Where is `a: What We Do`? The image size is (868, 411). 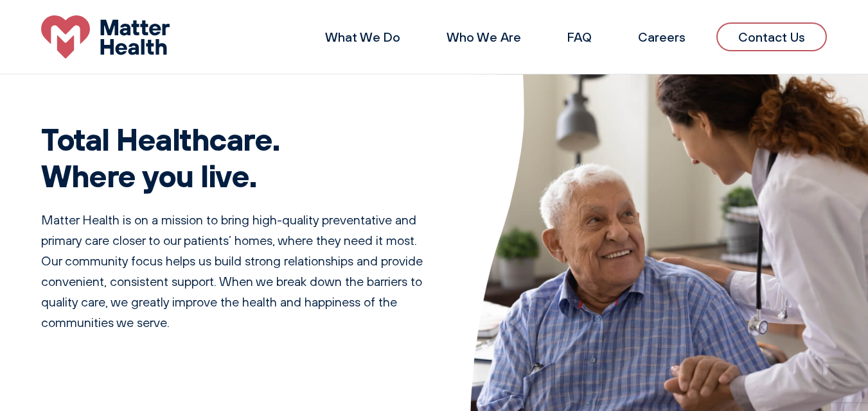 a: What We Do is located at coordinates (363, 36).